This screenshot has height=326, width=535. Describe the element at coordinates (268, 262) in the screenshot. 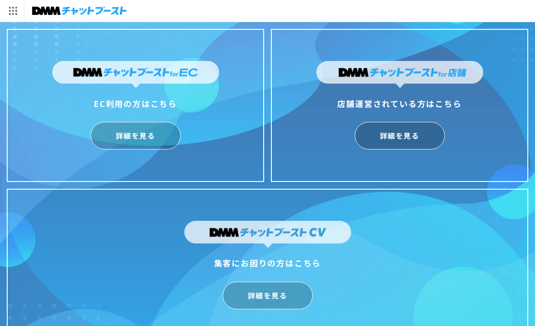

I see `div: 集客にお困りの方はこちら` at that location.